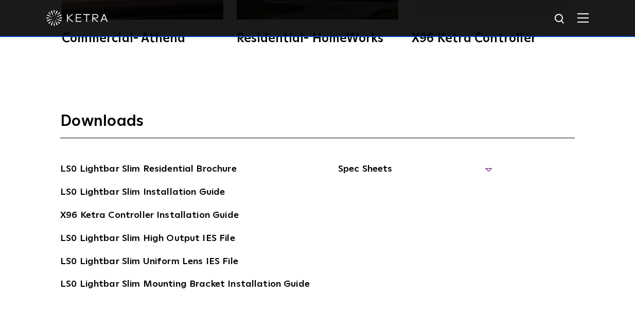  Describe the element at coordinates (415, 173) in the screenshot. I see `span: Spec Sheets` at that location.